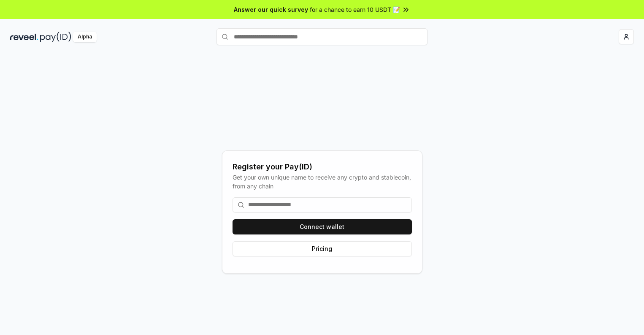 This screenshot has width=644, height=335. Describe the element at coordinates (85, 37) in the screenshot. I see `div: Alpha` at that location.